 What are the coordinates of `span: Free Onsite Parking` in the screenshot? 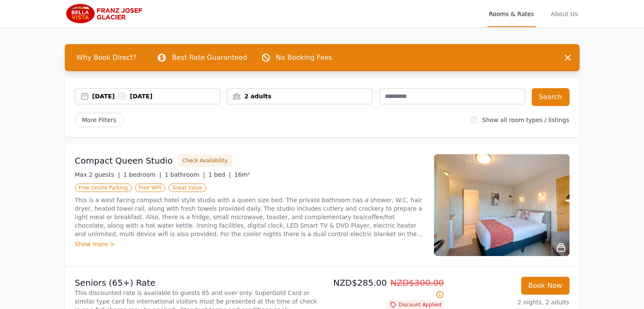 It's located at (104, 188).